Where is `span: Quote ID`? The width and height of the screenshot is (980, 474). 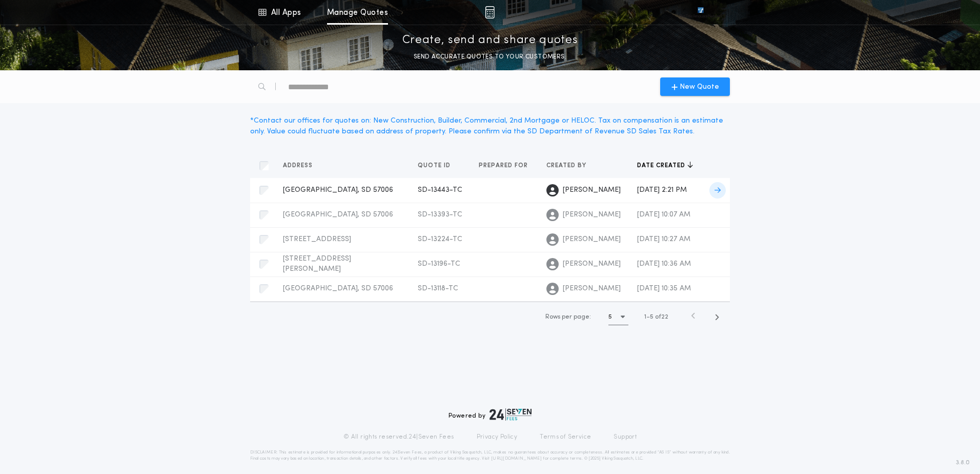 span: Quote ID is located at coordinates (435, 165).